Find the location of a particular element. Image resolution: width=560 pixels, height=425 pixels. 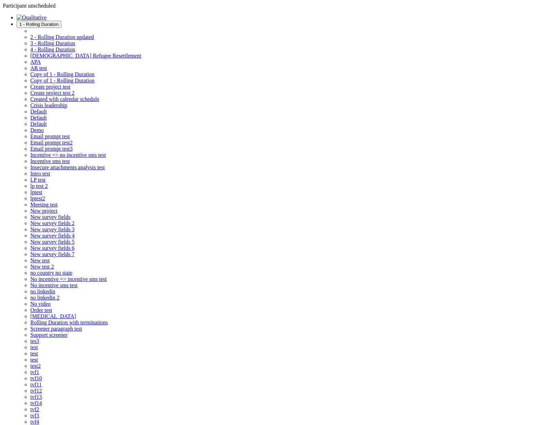

span: Crisis leadership is located at coordinates (49, 105).